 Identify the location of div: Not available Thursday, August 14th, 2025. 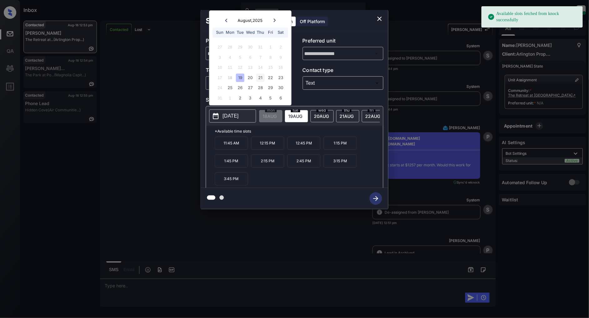
(261, 68).